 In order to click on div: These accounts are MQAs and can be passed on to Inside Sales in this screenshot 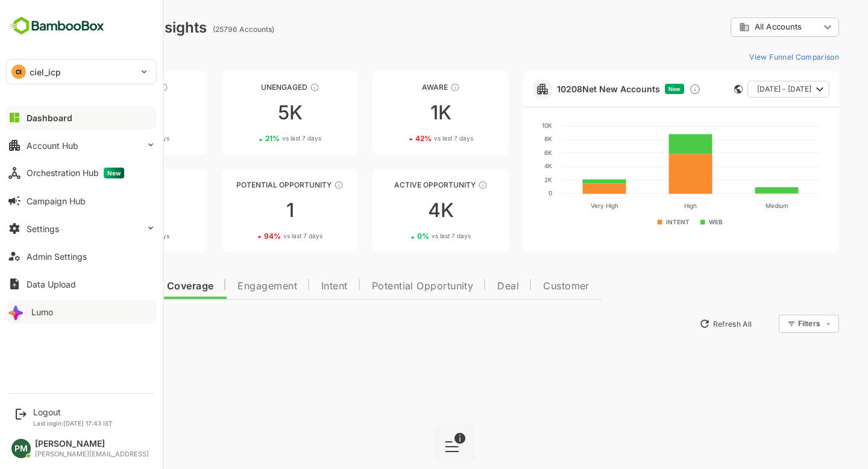, I will do `click(297, 185)`.